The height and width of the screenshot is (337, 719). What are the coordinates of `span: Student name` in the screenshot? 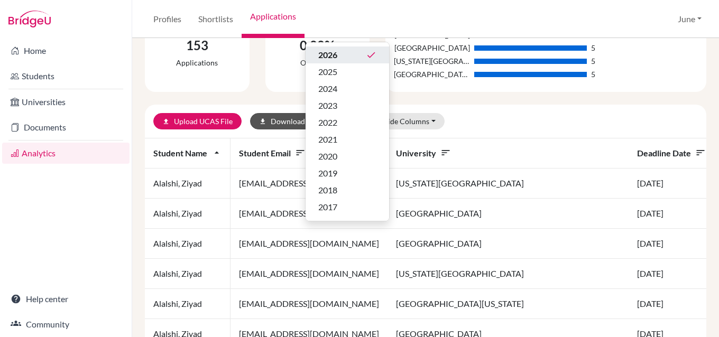 It's located at (188, 153).